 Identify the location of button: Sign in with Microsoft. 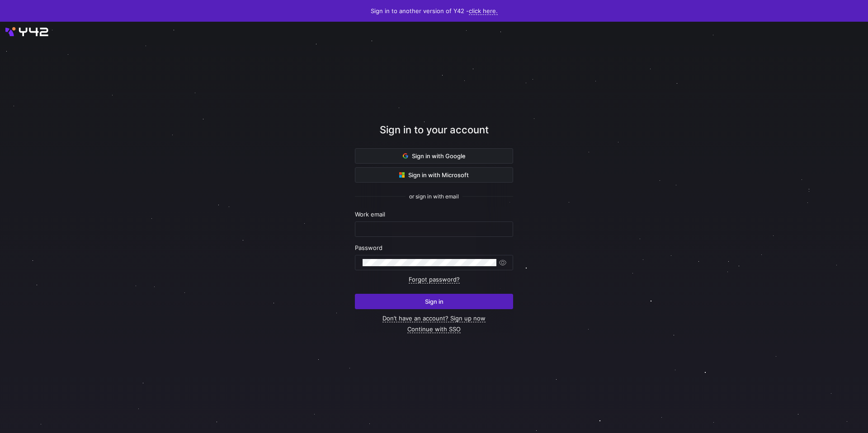
(434, 175).